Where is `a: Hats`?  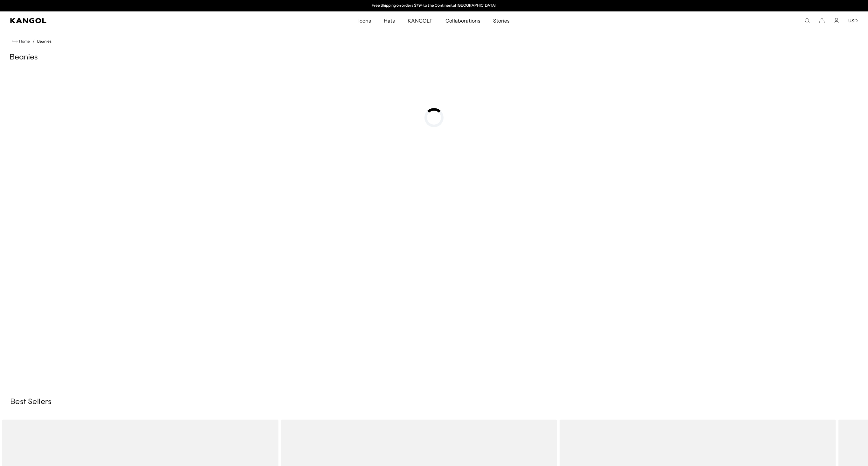
a: Hats is located at coordinates (389, 21).